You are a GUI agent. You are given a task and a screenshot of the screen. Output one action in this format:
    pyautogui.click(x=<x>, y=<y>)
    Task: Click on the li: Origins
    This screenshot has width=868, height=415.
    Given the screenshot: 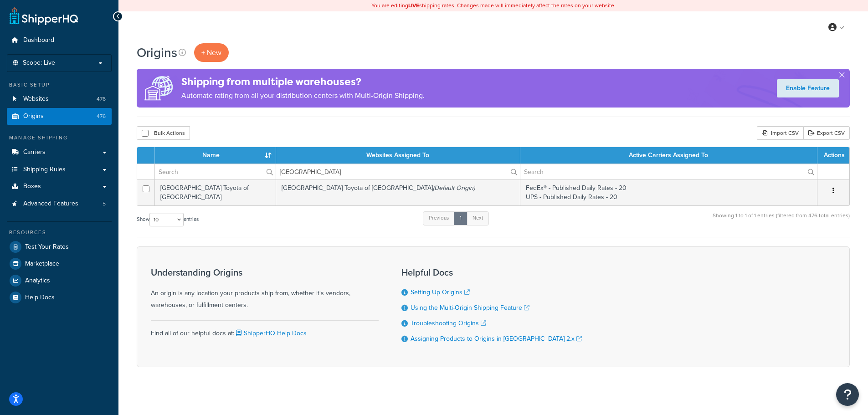 What is the action you would take?
    pyautogui.click(x=59, y=116)
    